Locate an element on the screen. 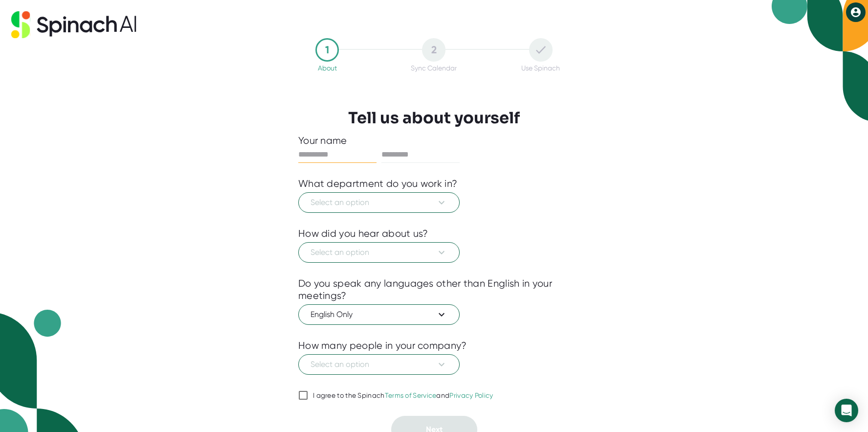 This screenshot has width=868, height=432. div: I agree to the Spinach and is located at coordinates (403, 396).